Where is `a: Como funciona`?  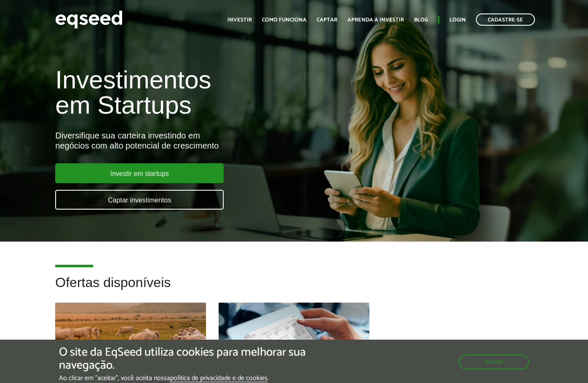 a: Como funciona is located at coordinates (284, 20).